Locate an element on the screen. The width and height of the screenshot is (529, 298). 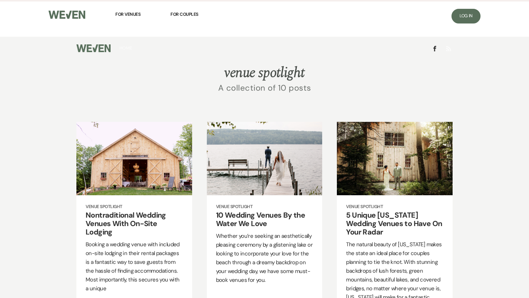
a: Home is located at coordinates (126, 48).